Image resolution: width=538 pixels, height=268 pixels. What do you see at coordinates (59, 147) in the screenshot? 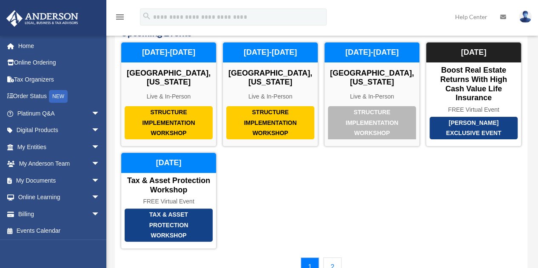
I see `a: My Entitiesarrow_drop_down` at bounding box center [59, 147].